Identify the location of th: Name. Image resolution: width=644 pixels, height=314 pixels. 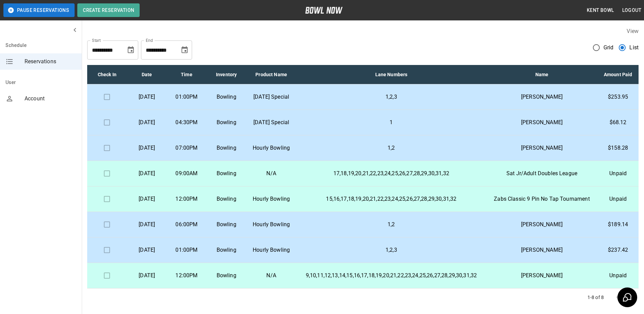
(542, 74).